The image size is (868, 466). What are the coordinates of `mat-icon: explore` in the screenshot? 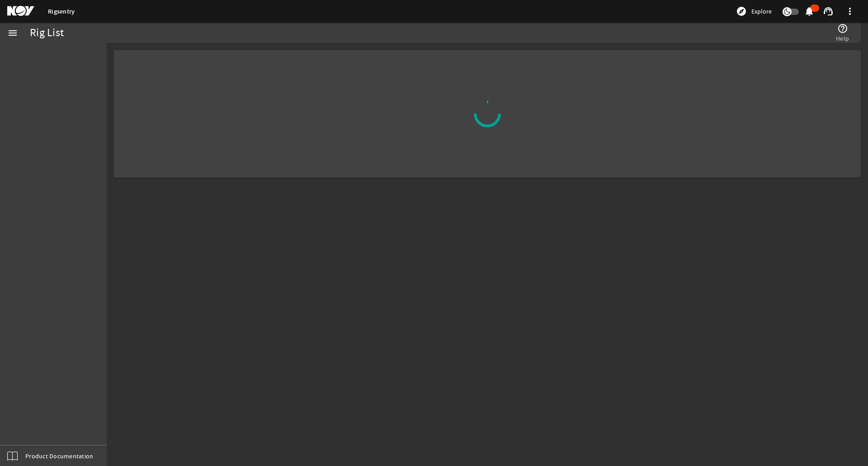 It's located at (742, 12).